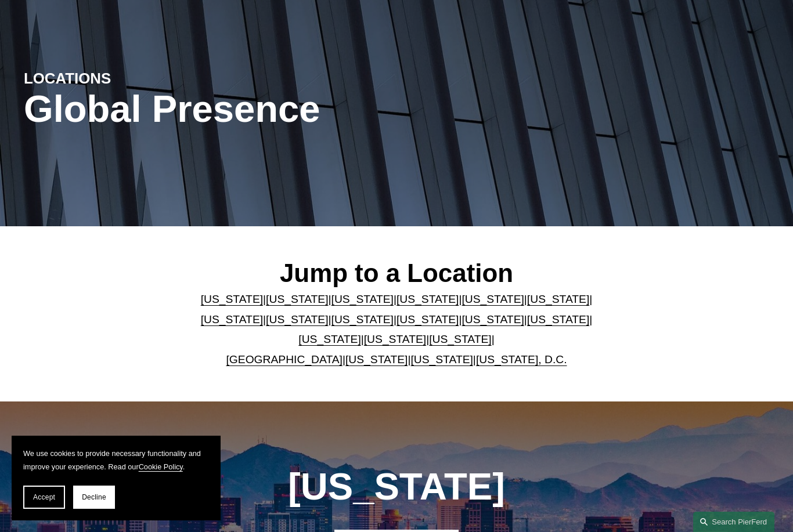  I want to click on section: Cookie banner, so click(116, 478).